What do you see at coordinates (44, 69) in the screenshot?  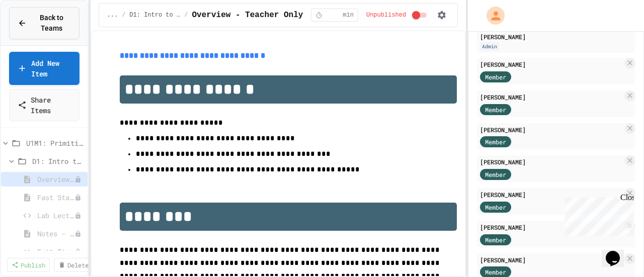 I see `a: Add New Item` at bounding box center [44, 69].